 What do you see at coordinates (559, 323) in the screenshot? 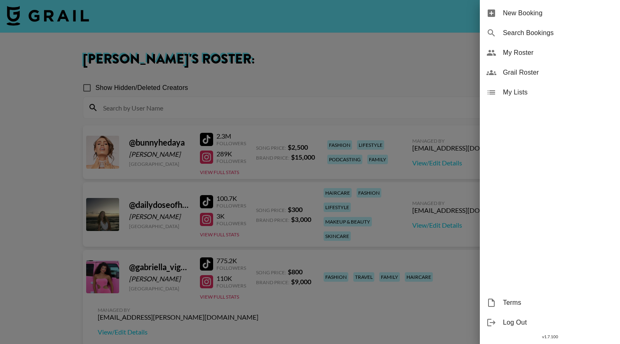
I see `span: Log Out` at bounding box center [559, 323].